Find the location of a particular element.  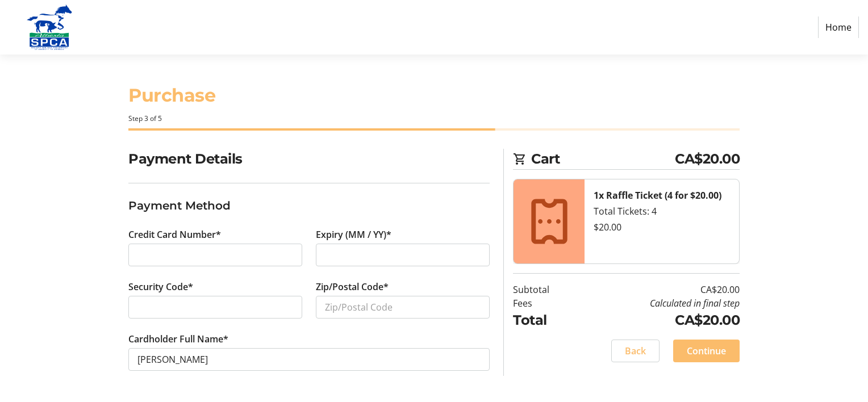

label: Cardholder Full Name* is located at coordinates (178, 339).